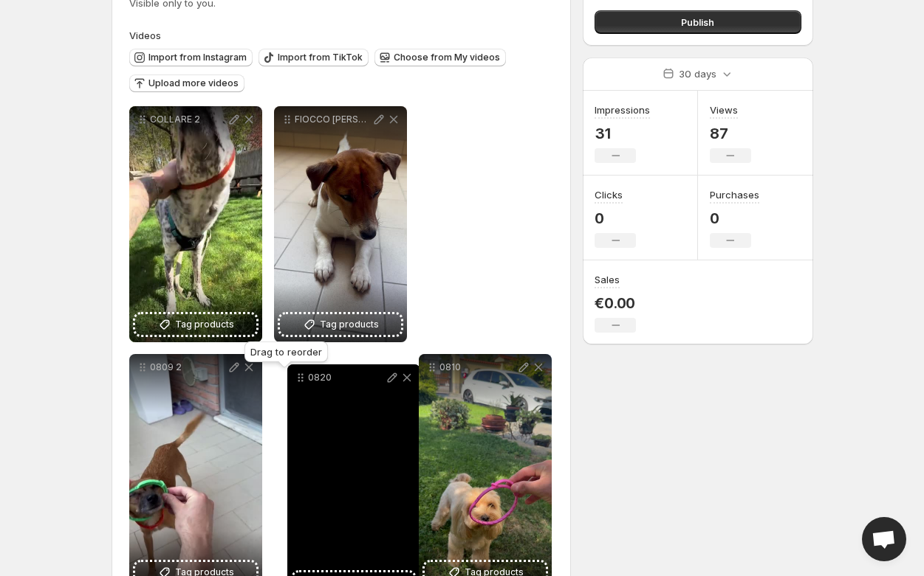 The image size is (924, 576). I want to click on h3: Impressions, so click(622, 110).